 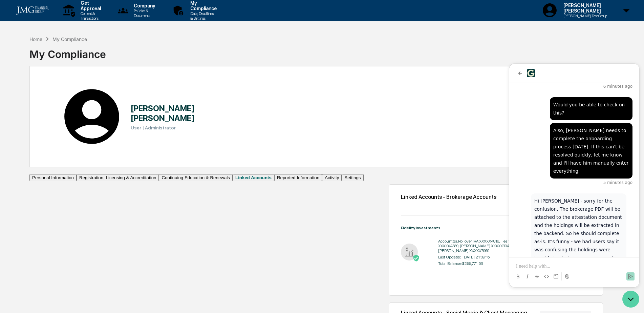 What do you see at coordinates (409, 252) in the screenshot?
I see `img: Fidelity Investments - Active` at bounding box center [409, 252].